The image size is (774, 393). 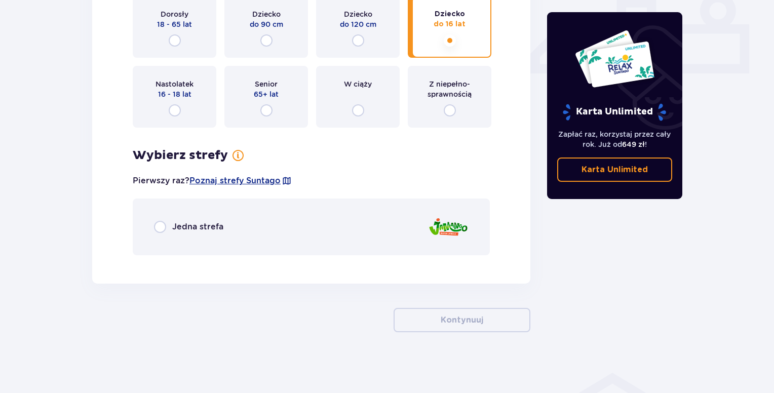 What do you see at coordinates (449, 89) in the screenshot?
I see `p: Z niepełno­sprawnością` at bounding box center [449, 89].